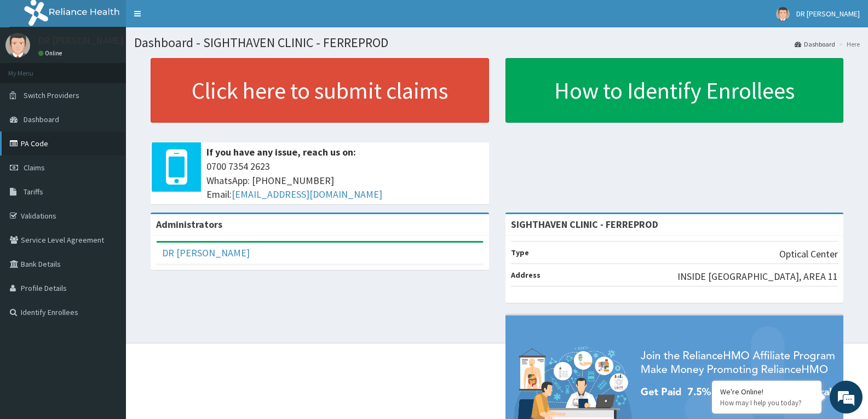 The width and height of the screenshot is (868, 419). Describe the element at coordinates (33, 192) in the screenshot. I see `span: Tariffs` at that location.